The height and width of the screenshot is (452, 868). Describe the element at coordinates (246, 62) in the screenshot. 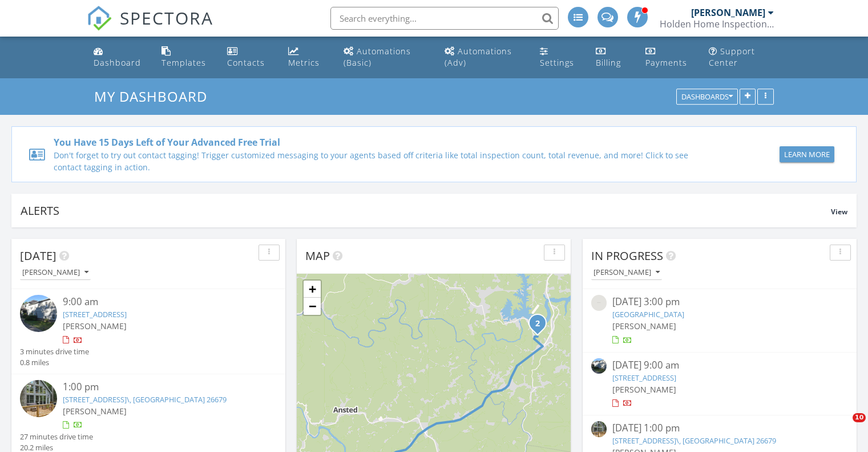

I see `div: Contacts` at that location.